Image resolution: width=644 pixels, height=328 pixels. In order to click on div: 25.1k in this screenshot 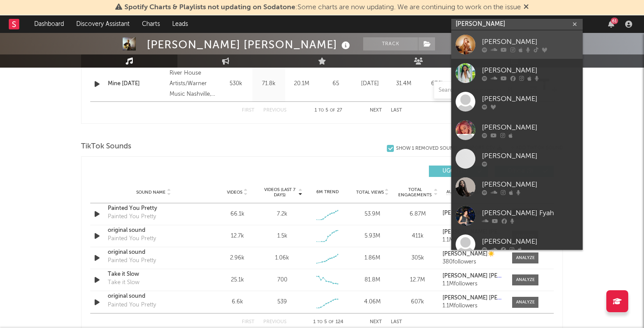, I will do `click(237, 280)`.